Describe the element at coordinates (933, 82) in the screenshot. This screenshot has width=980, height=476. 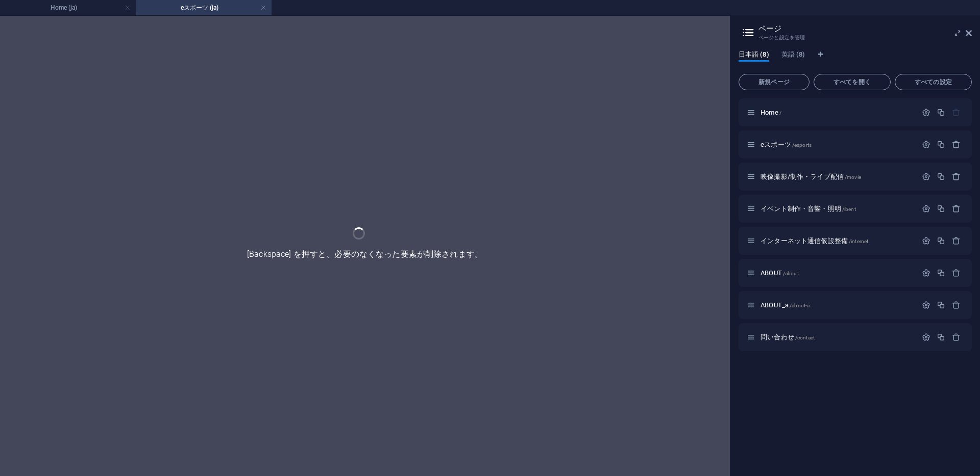
I see `button: すべての設定` at that location.